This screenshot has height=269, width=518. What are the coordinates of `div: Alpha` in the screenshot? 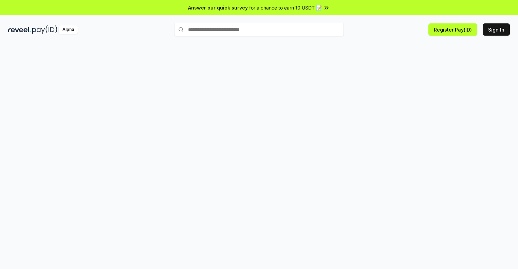 It's located at (68, 30).